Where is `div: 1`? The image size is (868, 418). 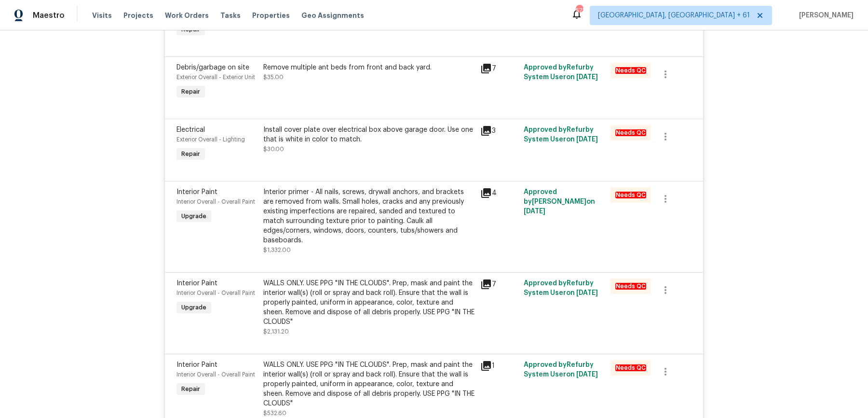 div: 1 is located at coordinates (499, 366).